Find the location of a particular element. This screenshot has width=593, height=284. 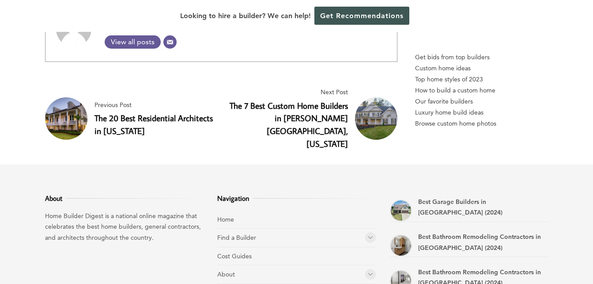

a: Custom home ideas is located at coordinates (482, 68).